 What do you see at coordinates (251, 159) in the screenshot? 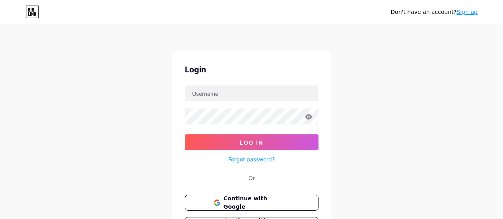
I see `a: Forgot password?` at bounding box center [251, 159].